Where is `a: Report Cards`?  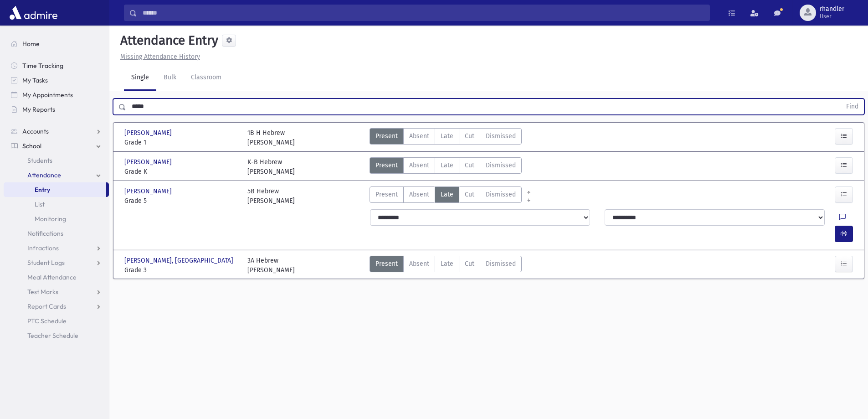 a: Report Cards is located at coordinates (56, 307).